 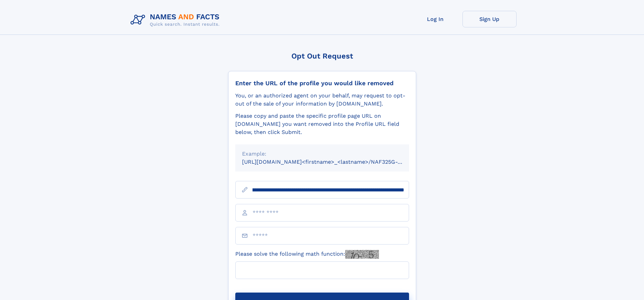 I want to click on img: Logo Names and Facts, so click(x=176, y=20).